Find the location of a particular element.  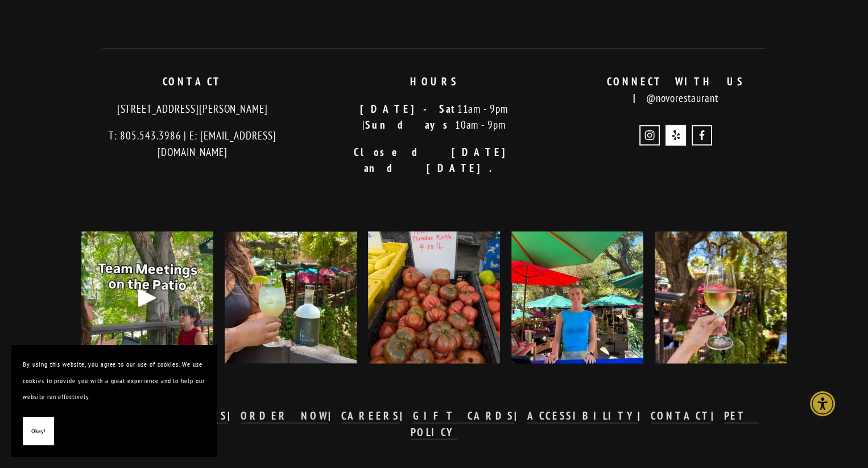

strong: GIFT CARDS is located at coordinates (463, 416).